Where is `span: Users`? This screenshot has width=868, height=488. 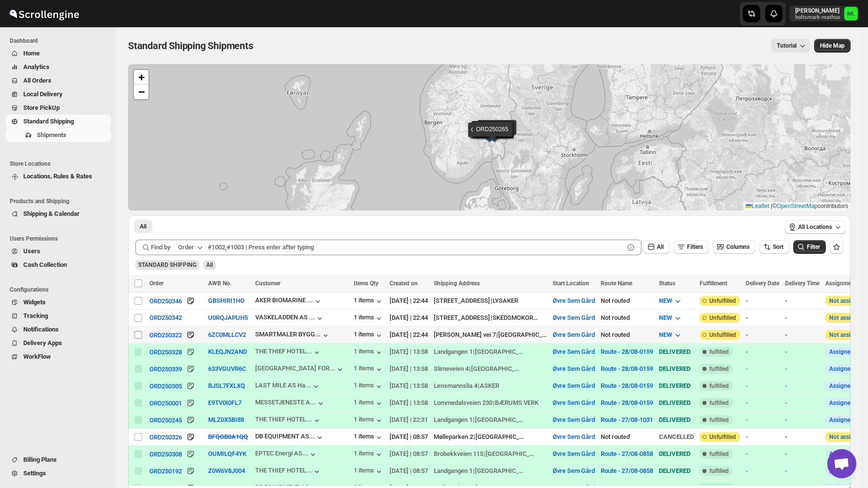 span: Users is located at coordinates (31, 250).